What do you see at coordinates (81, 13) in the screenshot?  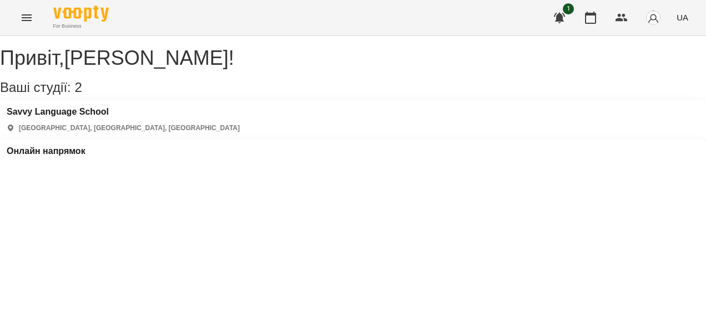 I see `img: Voopty Logo` at bounding box center [81, 13].